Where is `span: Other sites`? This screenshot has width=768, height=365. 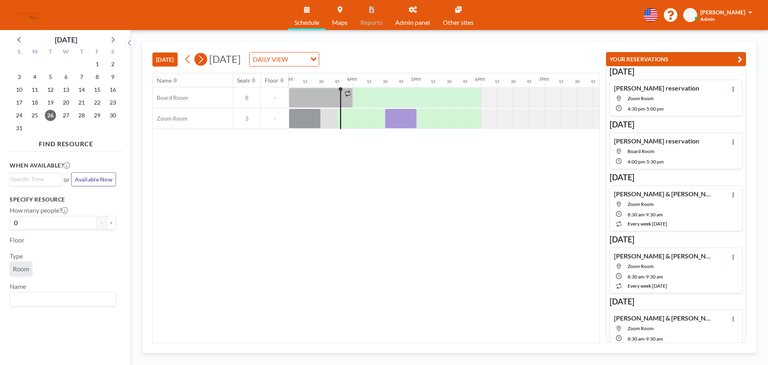
span: Other sites is located at coordinates (458, 22).